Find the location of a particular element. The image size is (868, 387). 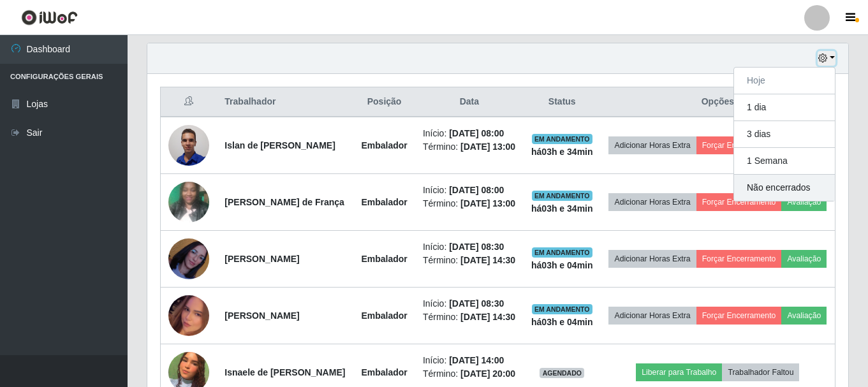

img: CoreUI Logo is located at coordinates (49, 17).